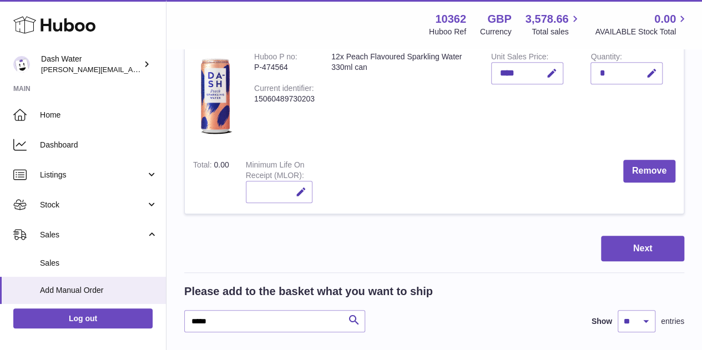 The height and width of the screenshot is (350, 702). I want to click on a: 0.00 AVAILABLE Stock Total, so click(642, 24).